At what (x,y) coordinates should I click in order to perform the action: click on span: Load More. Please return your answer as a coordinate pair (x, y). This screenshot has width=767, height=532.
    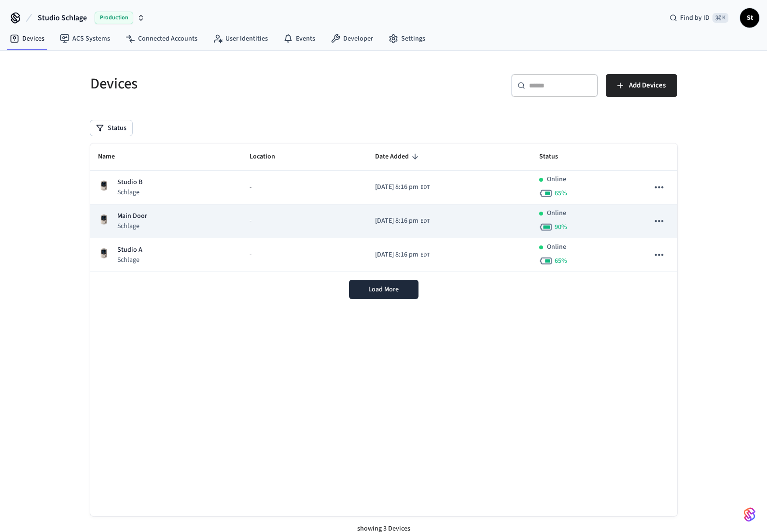
    Looking at the image, I should click on (383, 289).